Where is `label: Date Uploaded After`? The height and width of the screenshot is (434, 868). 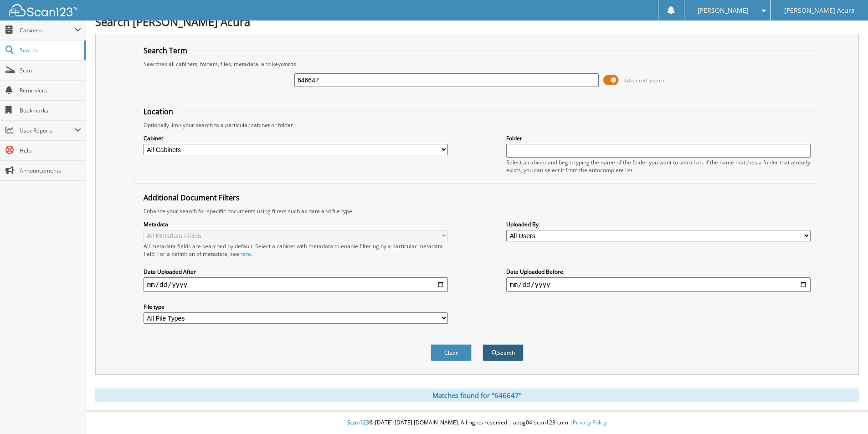 label: Date Uploaded After is located at coordinates (296, 271).